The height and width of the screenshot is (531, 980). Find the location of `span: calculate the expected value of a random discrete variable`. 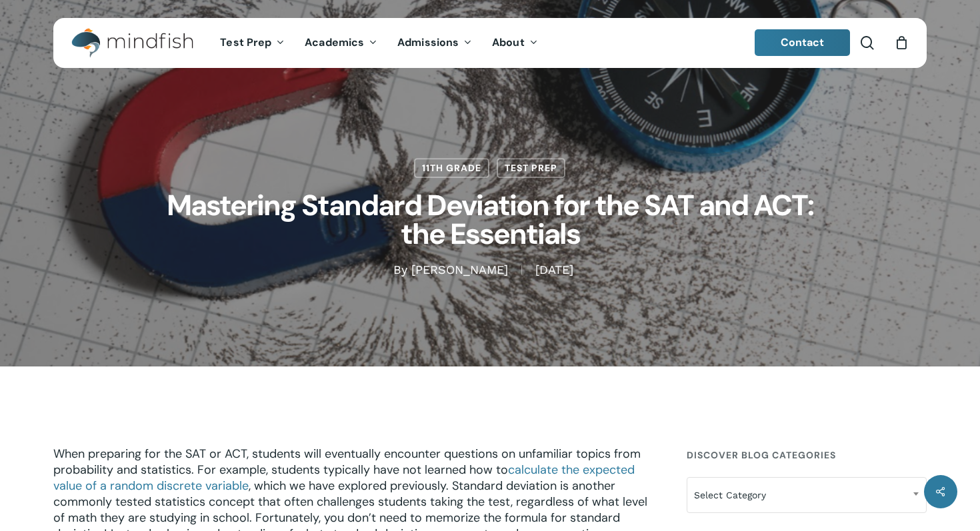

span: calculate the expected value of a random discrete variable is located at coordinates (344, 478).